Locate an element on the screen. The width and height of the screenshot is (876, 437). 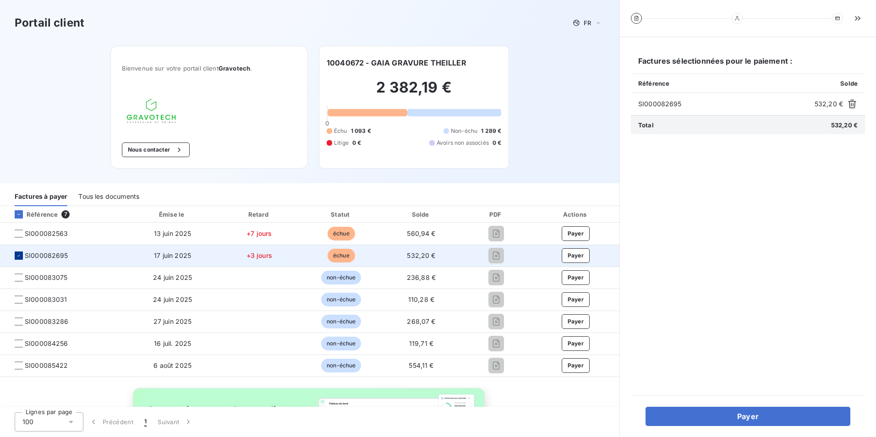
span: SI000083286 is located at coordinates (47, 321).